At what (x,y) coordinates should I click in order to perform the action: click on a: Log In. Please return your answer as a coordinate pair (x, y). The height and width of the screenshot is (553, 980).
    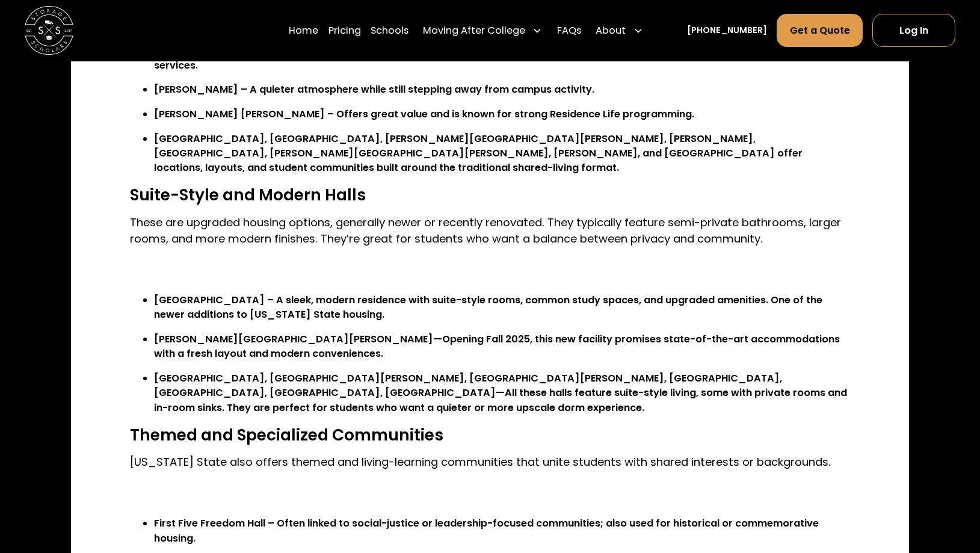
    Looking at the image, I should click on (914, 30).